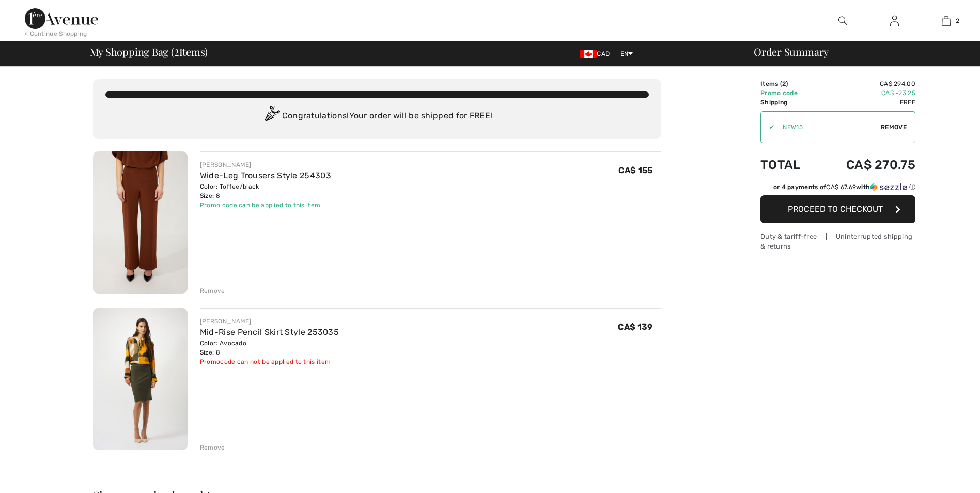 The image size is (980, 493). Describe the element at coordinates (843, 21) in the screenshot. I see `img: search the website` at that location.